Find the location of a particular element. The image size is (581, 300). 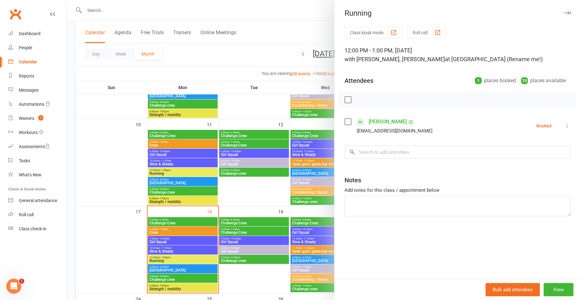

div: Calendar is located at coordinates (28, 62).